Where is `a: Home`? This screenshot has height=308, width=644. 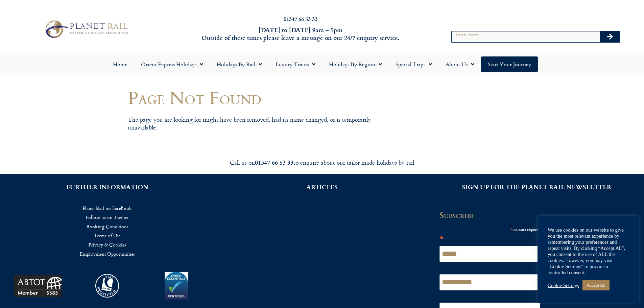 a: Home is located at coordinates (120, 64).